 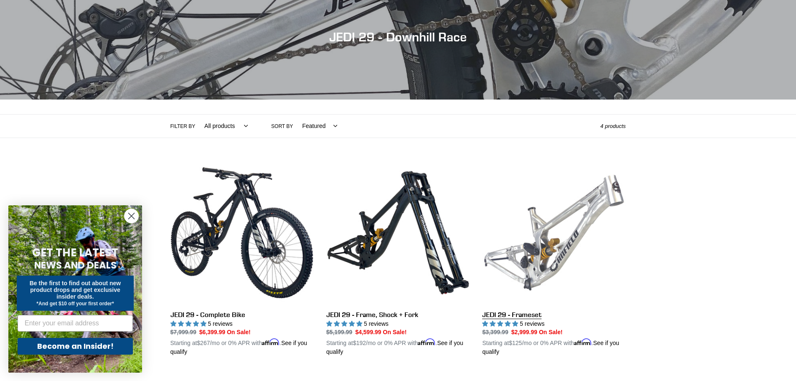 I want to click on span: *And get $10 off your first order*, so click(x=75, y=303).